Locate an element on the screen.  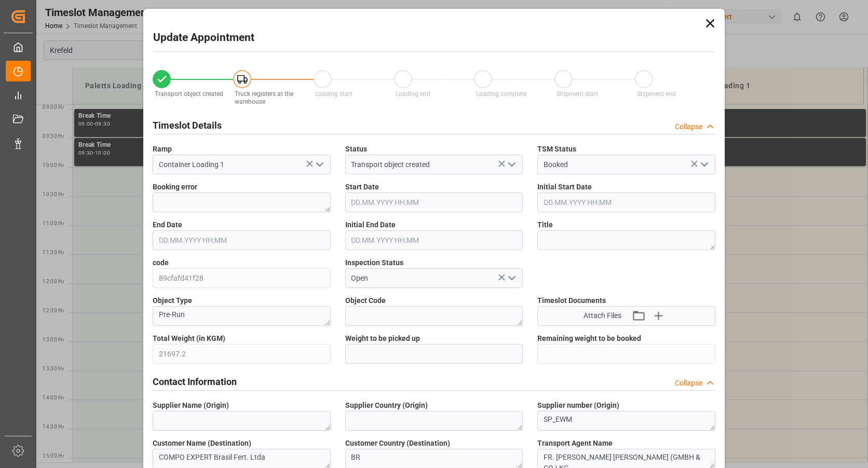
span: Customer Country (Destination) is located at coordinates (398, 443).